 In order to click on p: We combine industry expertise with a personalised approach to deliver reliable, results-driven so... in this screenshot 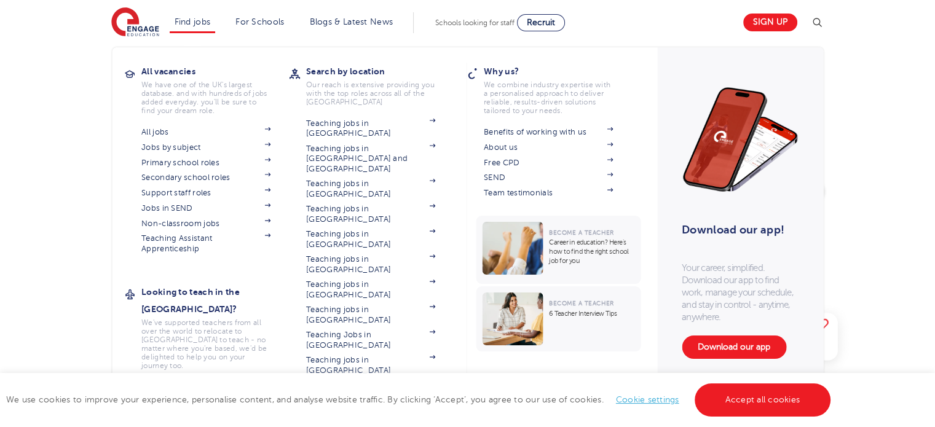, I will do `click(548, 98)`.